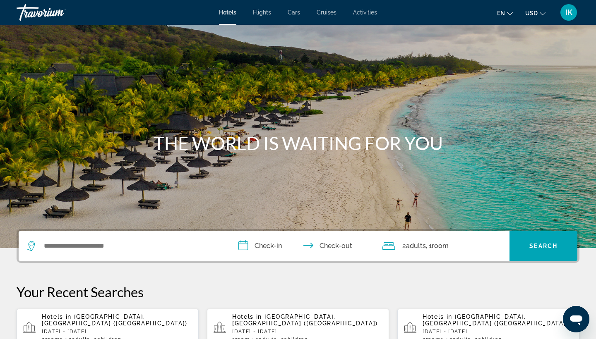 The width and height of the screenshot is (596, 339). What do you see at coordinates (294, 12) in the screenshot?
I see `a: Cars` at bounding box center [294, 12].